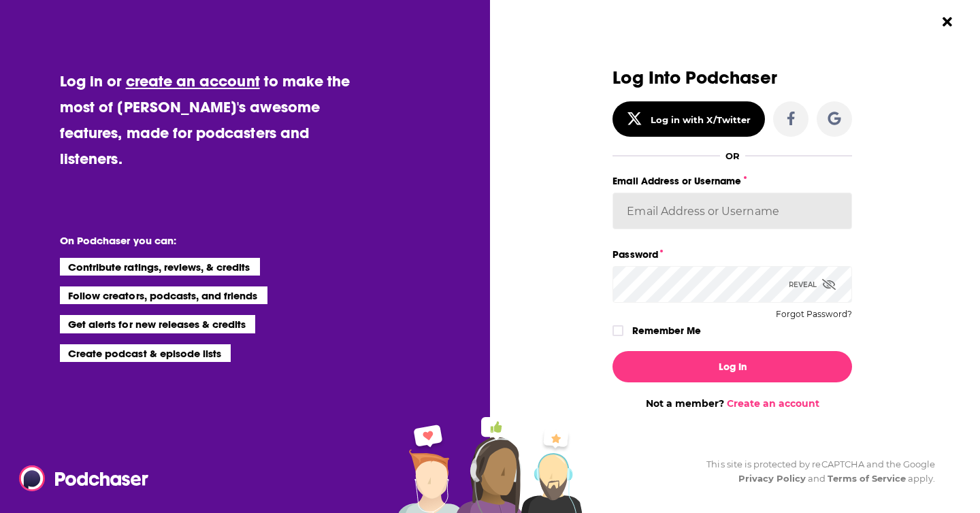 The image size is (980, 513). I want to click on li: Create podcast & episode lists, so click(145, 353).